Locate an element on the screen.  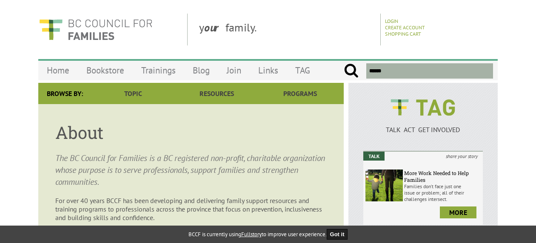
a: TALK ACT GET INVOLVED is located at coordinates (423, 126).